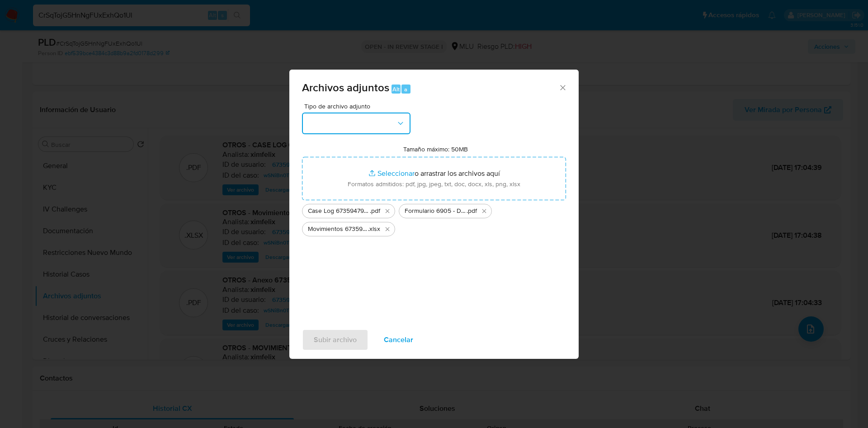  What do you see at coordinates (406, 89) in the screenshot?
I see `span: a` at bounding box center [406, 89].